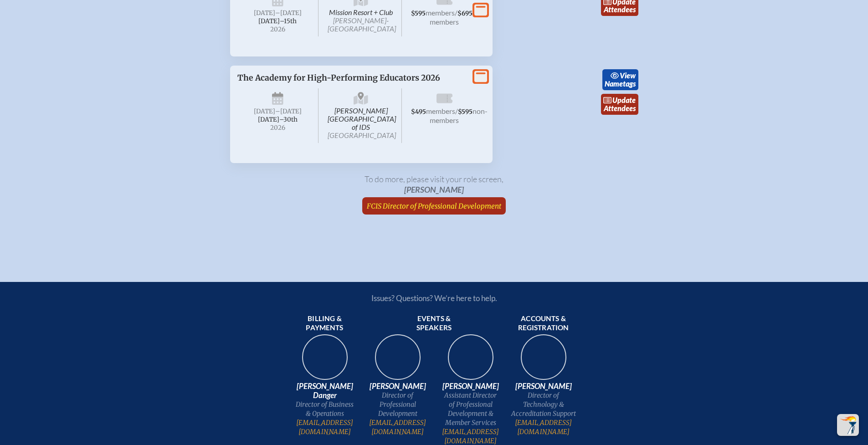 Image resolution: width=868 pixels, height=445 pixels. Describe the element at coordinates (398, 360) in the screenshot. I see `img: 94e3d245-ca72-49ea-9844-ae84f6d33c0f` at that location.